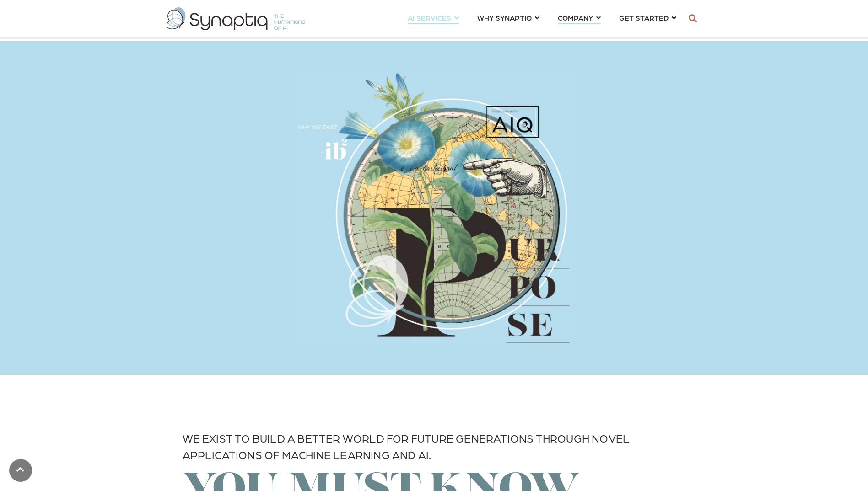 Image resolution: width=868 pixels, height=491 pixels. I want to click on a: GET STARTED, so click(647, 17).